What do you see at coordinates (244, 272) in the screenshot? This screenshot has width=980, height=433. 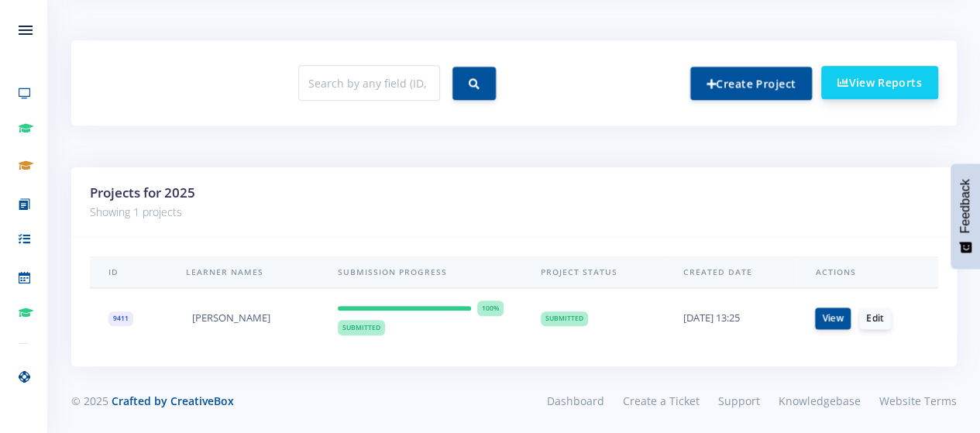 I see `th: Learner Names` at bounding box center [244, 272].